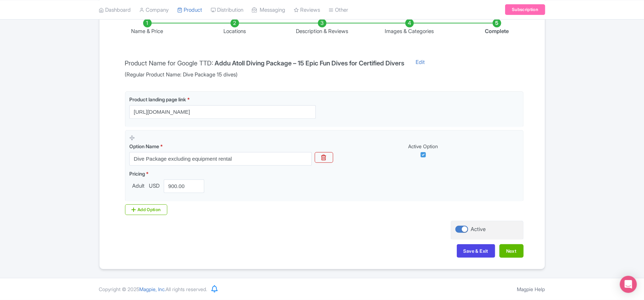 Image resolution: width=644 pixels, height=300 pixels. Describe the element at coordinates (223, 112) in the screenshot. I see `input: Product landing page link` at that location.